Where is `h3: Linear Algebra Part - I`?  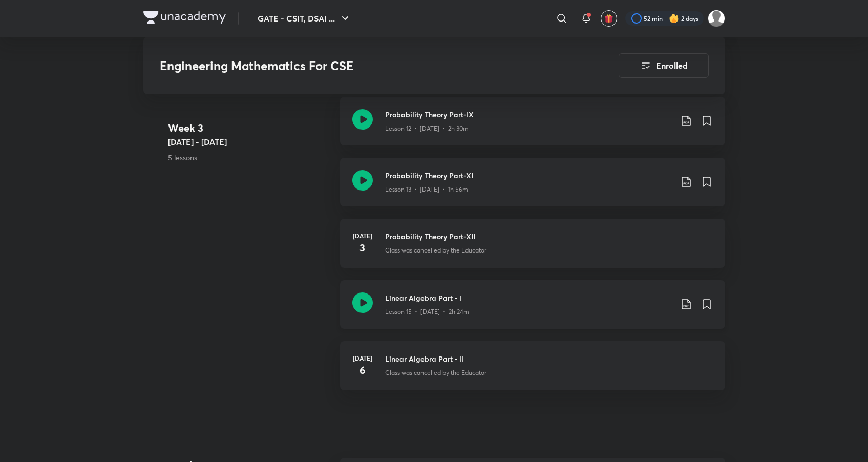
h3: Linear Algebra Part - I is located at coordinates (529, 297).